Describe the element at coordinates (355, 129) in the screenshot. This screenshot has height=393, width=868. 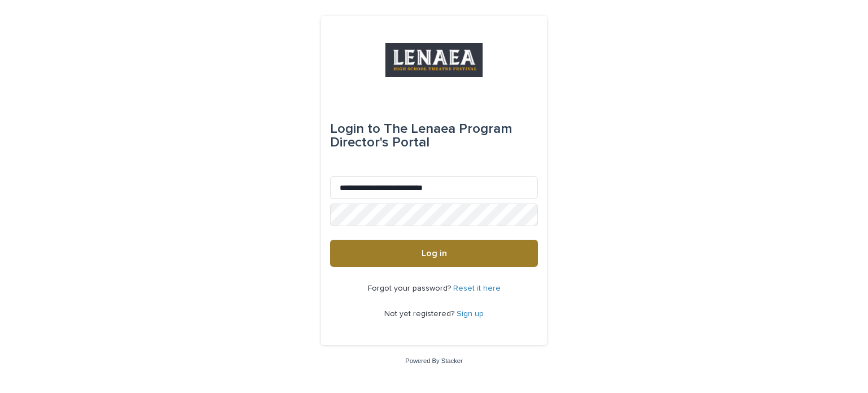
I see `span: Login to` at that location.